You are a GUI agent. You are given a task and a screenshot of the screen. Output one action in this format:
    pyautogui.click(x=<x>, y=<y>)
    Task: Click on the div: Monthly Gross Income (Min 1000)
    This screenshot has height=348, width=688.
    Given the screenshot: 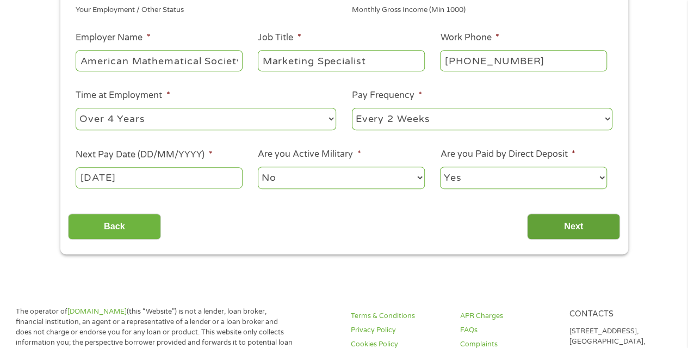 What is the action you would take?
    pyautogui.click(x=482, y=8)
    